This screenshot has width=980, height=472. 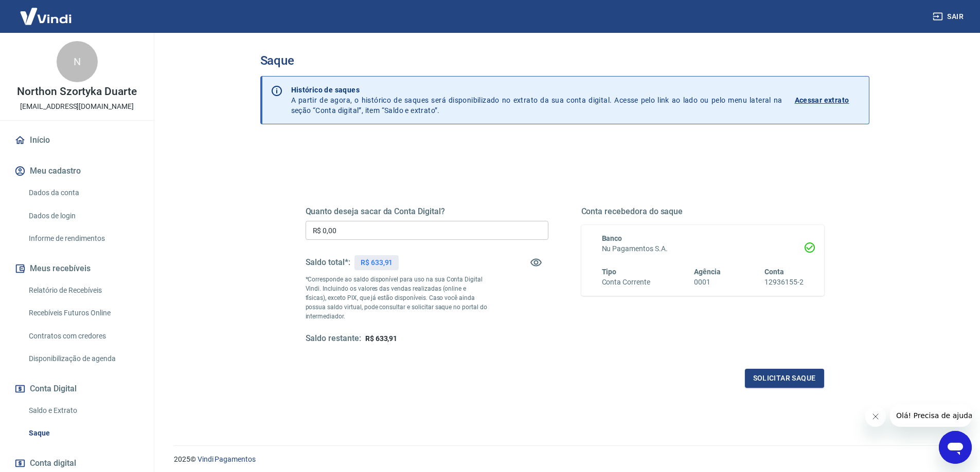 I want to click on a: Acessar extrato, so click(x=827, y=100).